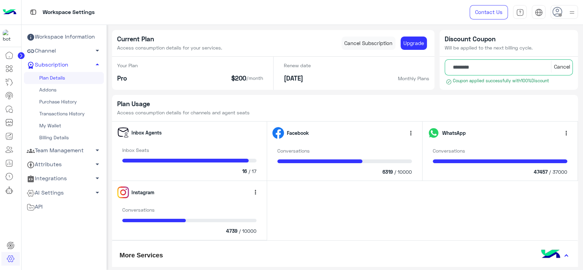 Image resolution: width=583 pixels, height=270 pixels. What do you see at coordinates (64, 102) in the screenshot?
I see `a: Purchase History` at bounding box center [64, 102].